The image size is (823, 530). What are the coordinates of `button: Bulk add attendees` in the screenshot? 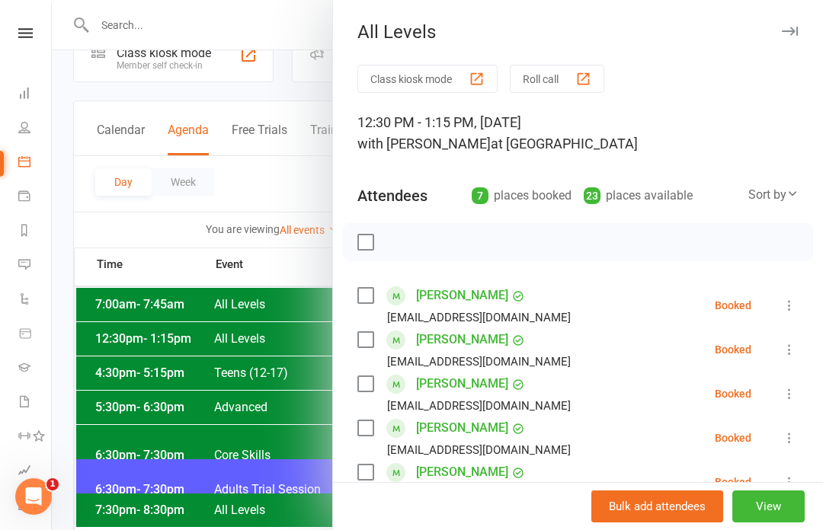 It's located at (657, 507).